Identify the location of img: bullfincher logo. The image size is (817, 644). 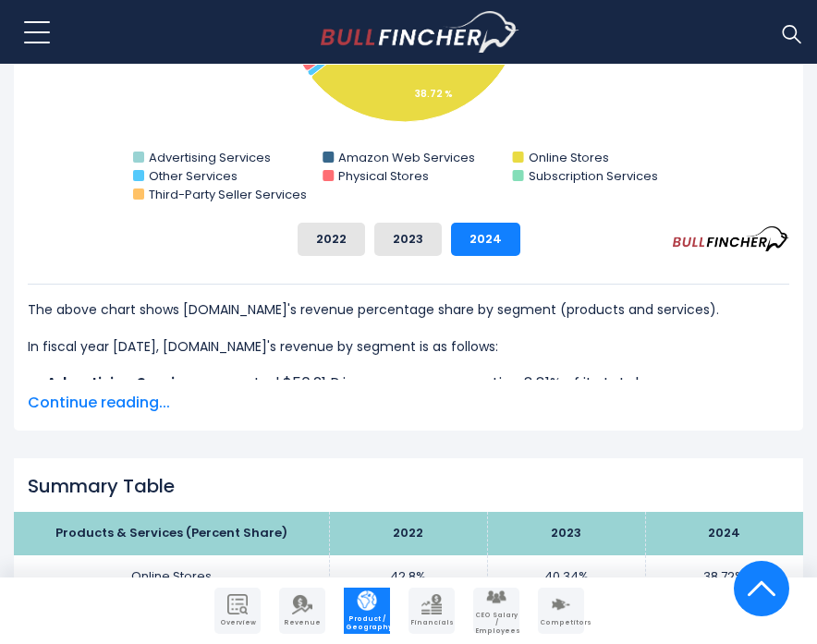
(420, 33).